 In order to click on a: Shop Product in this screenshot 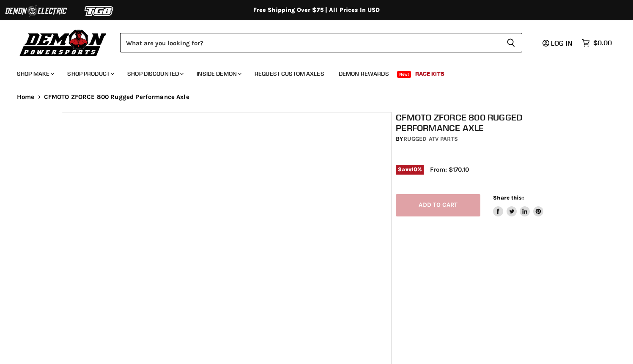, I will do `click(90, 73)`.